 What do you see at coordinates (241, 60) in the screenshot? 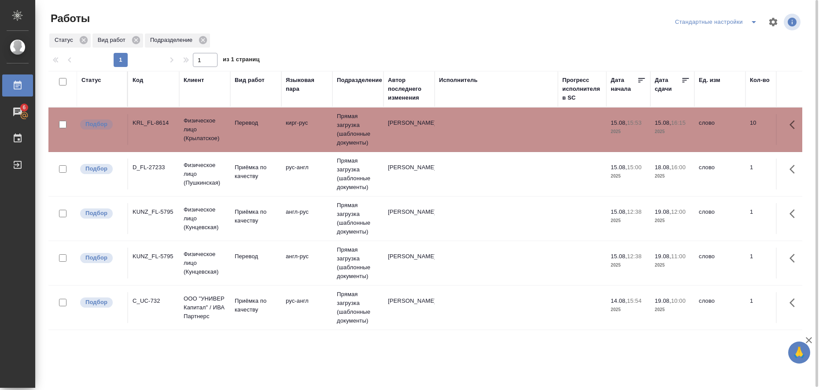
I see `span: из 1 страниц` at bounding box center [241, 60].